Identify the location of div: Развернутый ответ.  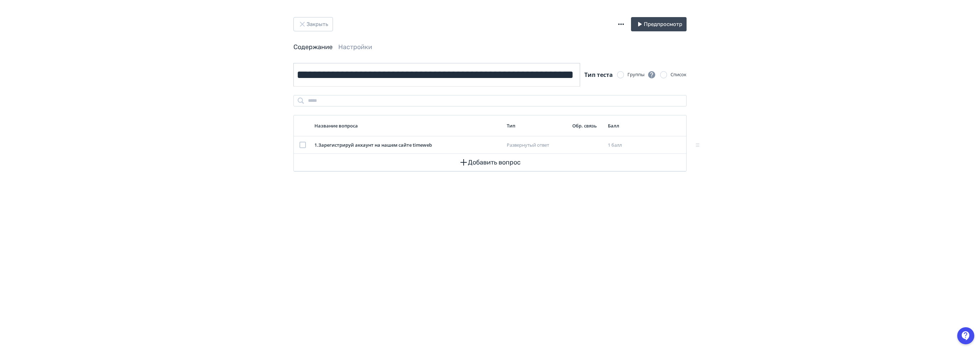
(536, 146).